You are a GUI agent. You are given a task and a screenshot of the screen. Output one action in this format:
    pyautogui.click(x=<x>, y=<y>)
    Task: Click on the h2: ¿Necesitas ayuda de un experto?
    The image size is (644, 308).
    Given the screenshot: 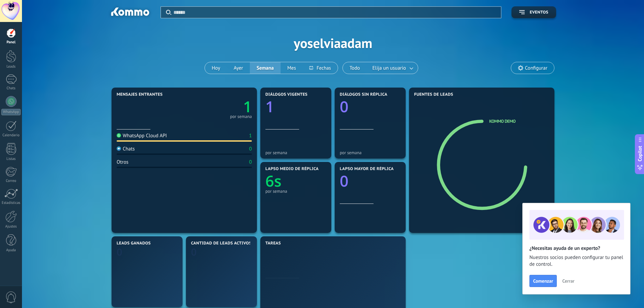 What is the action you would take?
    pyautogui.click(x=576, y=248)
    